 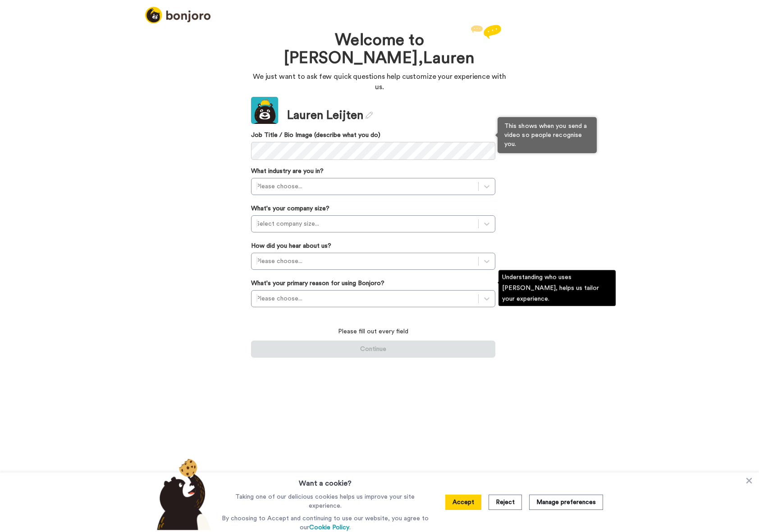 I want to click on div: This shows when you send a video so people recognise you., so click(x=548, y=135).